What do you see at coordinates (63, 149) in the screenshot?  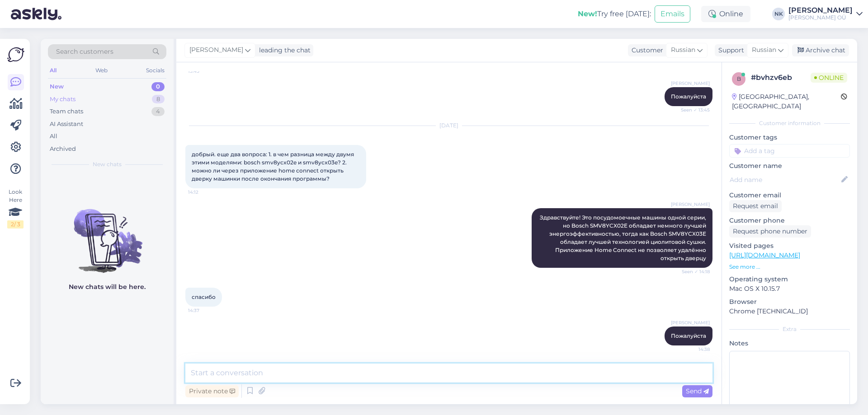 I see `div: Archived` at bounding box center [63, 149].